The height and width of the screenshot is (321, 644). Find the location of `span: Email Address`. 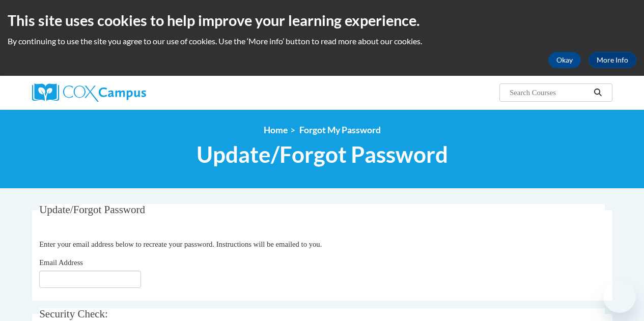

span: Email Address is located at coordinates (61, 262).